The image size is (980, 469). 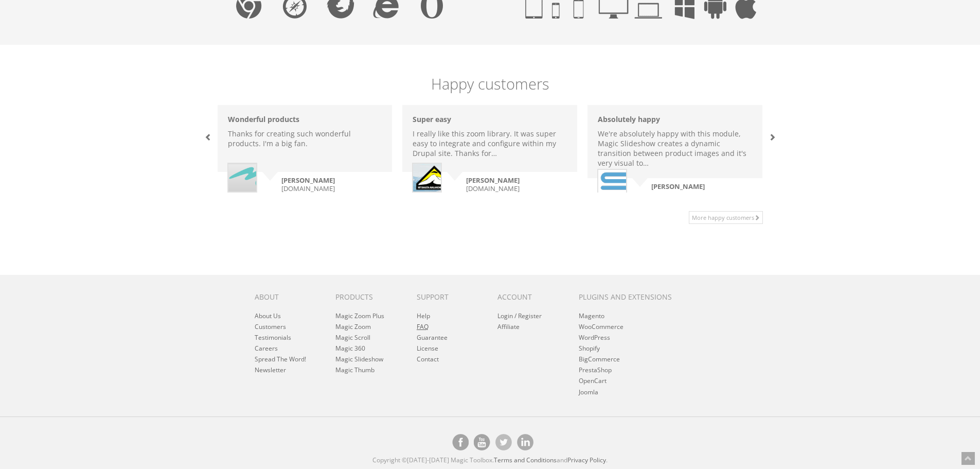 I want to click on h6: Absolutely happy, so click(x=675, y=119).